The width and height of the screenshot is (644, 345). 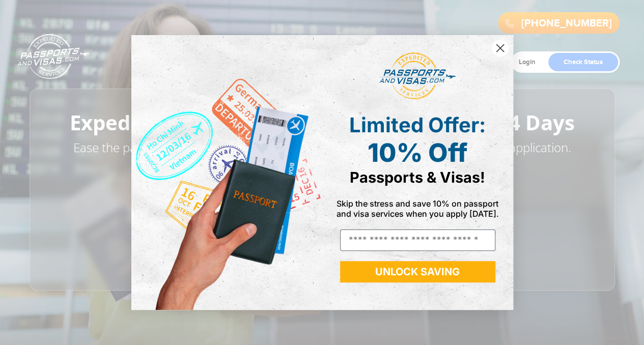 I want to click on img: de9cda0d-0715-46ca-9a25-073762a91ba7.png, so click(x=227, y=172).